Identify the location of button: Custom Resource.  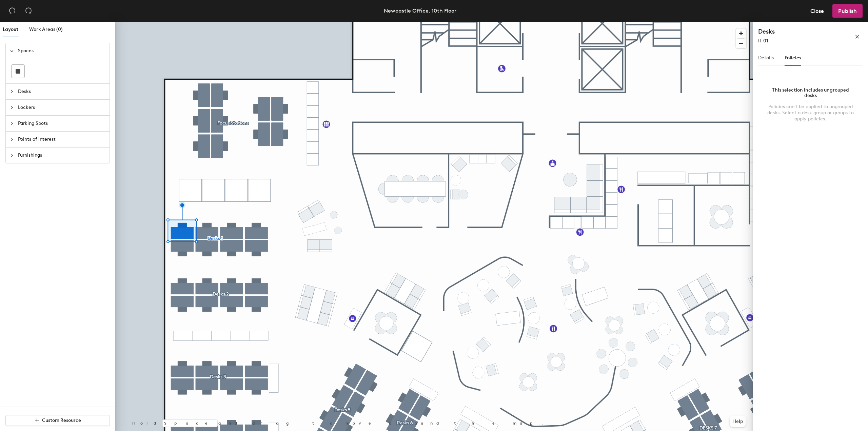
(58, 420).